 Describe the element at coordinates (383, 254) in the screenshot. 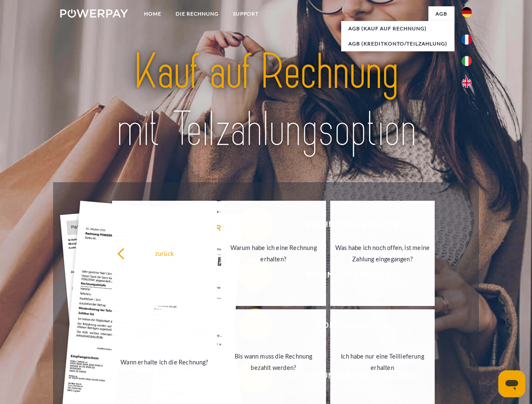

I see `a: Was habe ich noch offen, ist meine Zahlung eingegangen?` at that location.